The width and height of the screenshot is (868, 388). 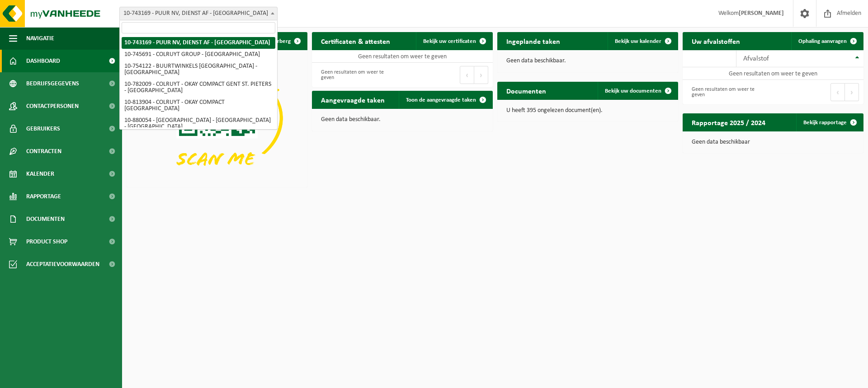 I want to click on span: Acceptatievoorwaarden, so click(x=62, y=265).